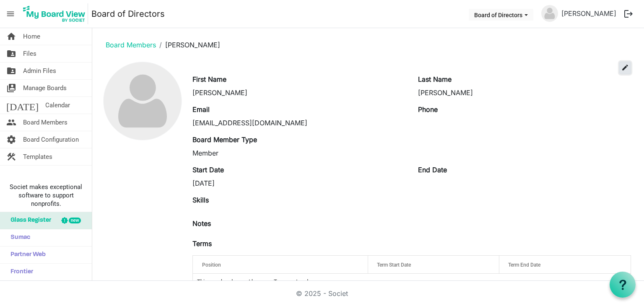 This screenshot has height=306, width=644. Describe the element at coordinates (131, 45) in the screenshot. I see `a: Board Members` at that location.